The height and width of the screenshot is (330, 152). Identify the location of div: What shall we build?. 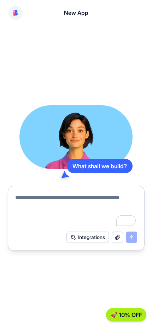
(100, 166).